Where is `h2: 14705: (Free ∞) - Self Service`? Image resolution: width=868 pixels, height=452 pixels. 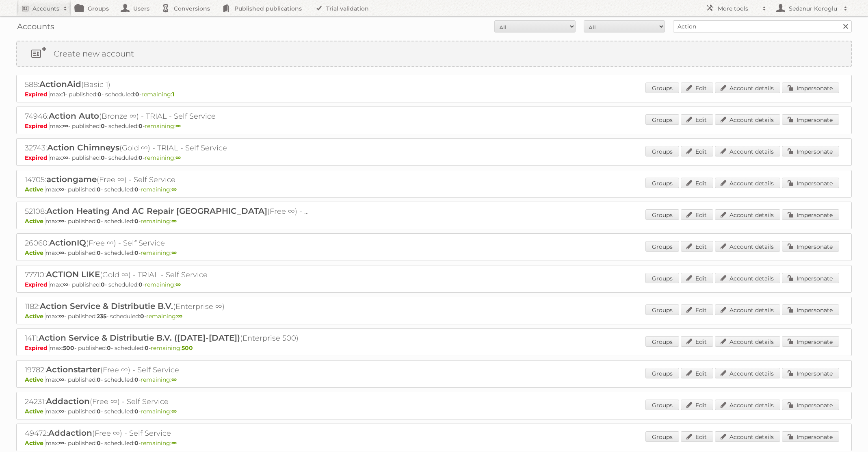 h2: 14705: (Free ∞) - Self Service is located at coordinates (167, 180).